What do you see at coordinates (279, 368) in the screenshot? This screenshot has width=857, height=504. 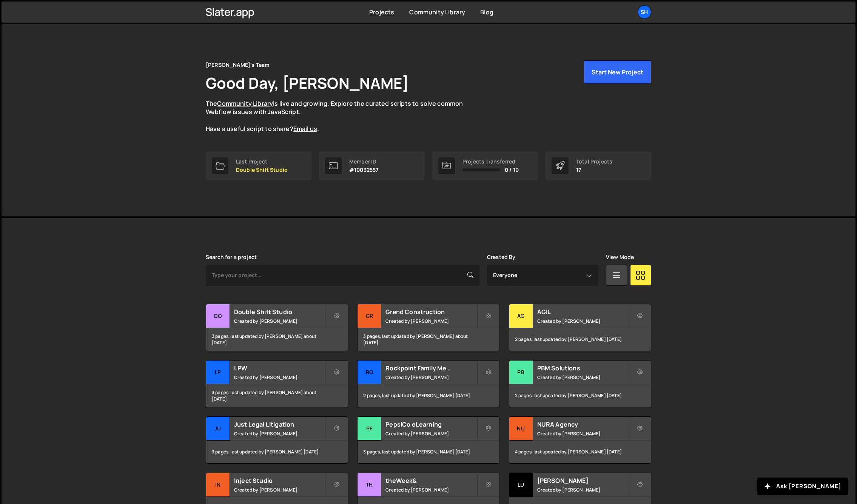 I see `h2: LPW` at bounding box center [279, 368].